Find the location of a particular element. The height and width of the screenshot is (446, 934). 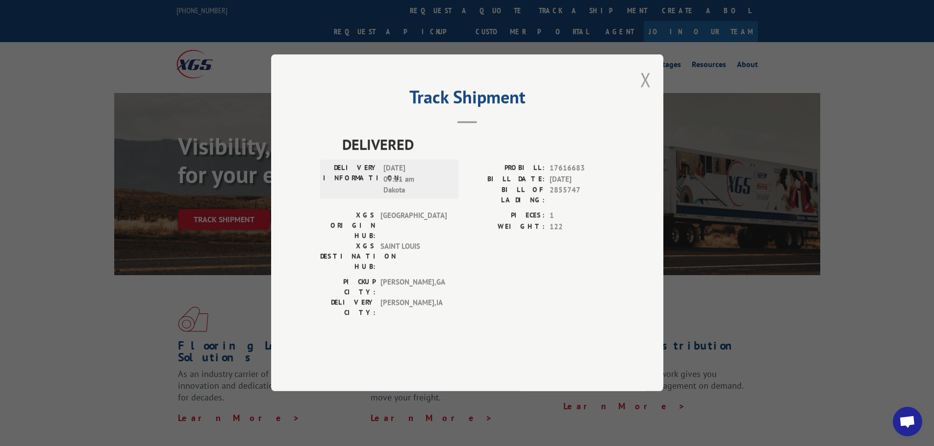

label: BILL OF LADING: is located at coordinates (506, 196).